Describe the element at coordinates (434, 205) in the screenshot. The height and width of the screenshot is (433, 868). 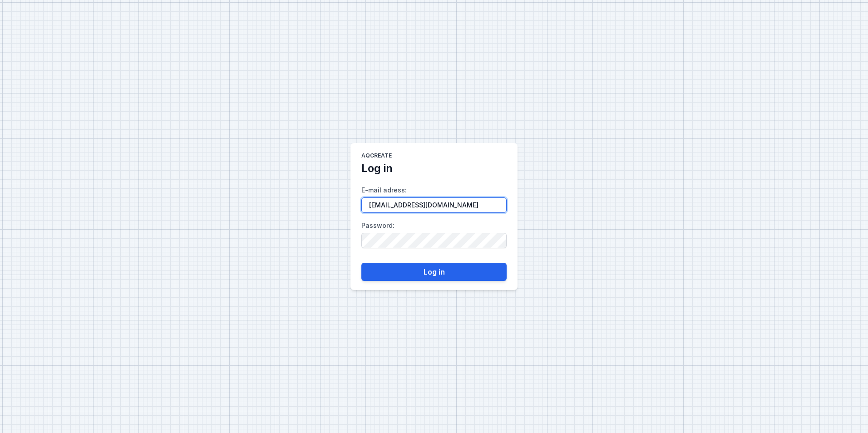
I see `input: E-mail adress:` at that location.